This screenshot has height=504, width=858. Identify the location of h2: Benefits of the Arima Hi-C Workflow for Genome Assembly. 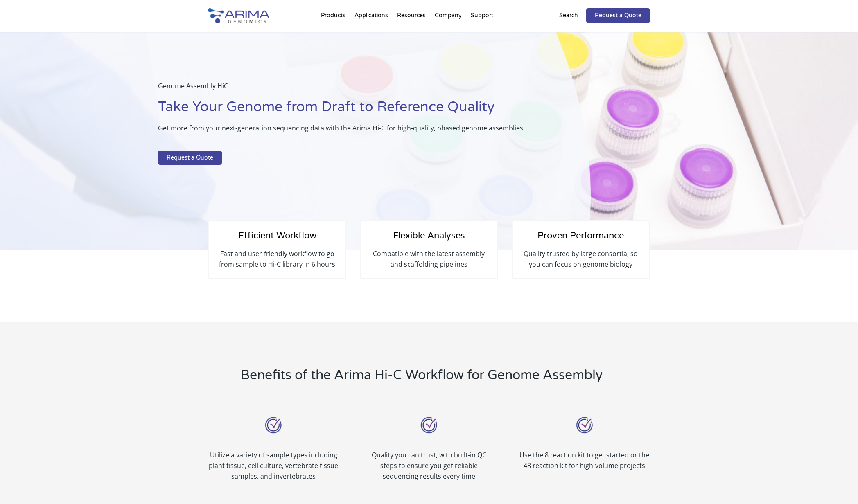
(446, 379).